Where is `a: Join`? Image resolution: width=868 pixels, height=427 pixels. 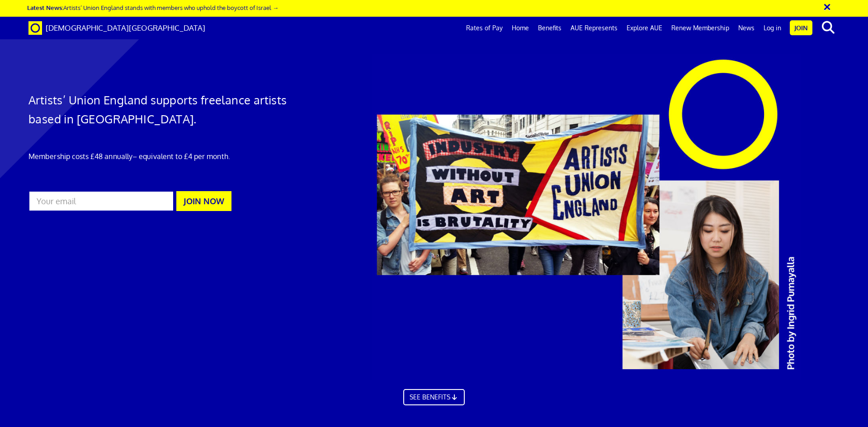
a: Join is located at coordinates (801, 28).